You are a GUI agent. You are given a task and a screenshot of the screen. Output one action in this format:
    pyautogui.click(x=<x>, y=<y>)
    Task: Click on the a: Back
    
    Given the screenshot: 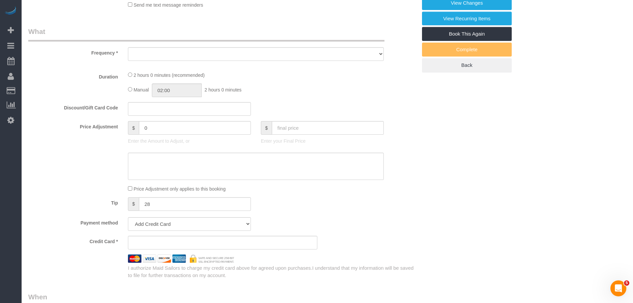 What is the action you would take?
    pyautogui.click(x=467, y=65)
    